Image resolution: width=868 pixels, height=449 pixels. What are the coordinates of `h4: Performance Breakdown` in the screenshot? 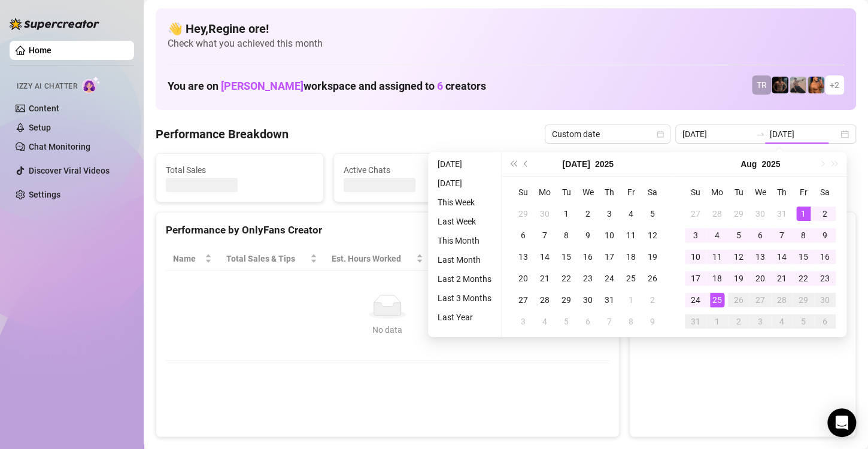 It's located at (222, 134).